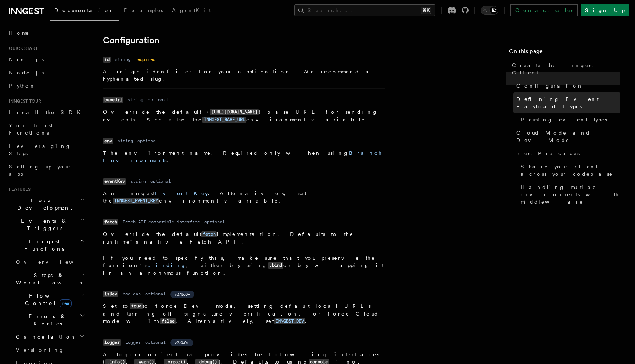  What do you see at coordinates (46, 204) in the screenshot?
I see `button: Local Development` at bounding box center [46, 204].